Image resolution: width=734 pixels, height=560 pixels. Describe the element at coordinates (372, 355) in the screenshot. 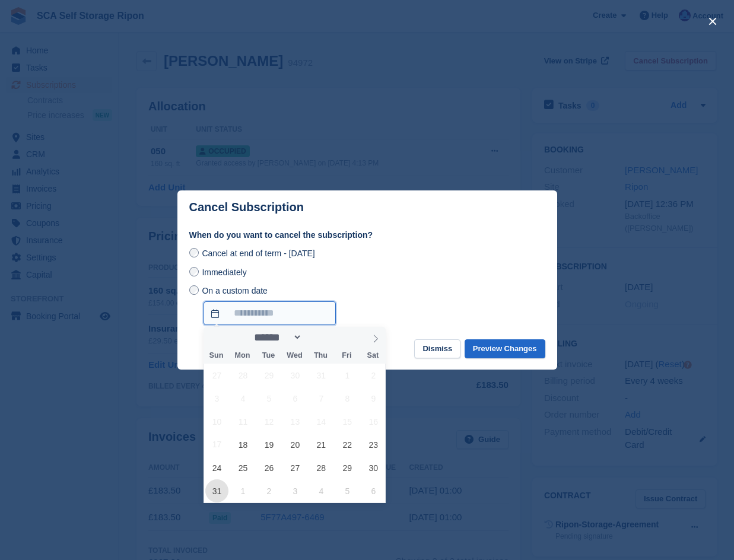

I see `span: Sat` at that location.